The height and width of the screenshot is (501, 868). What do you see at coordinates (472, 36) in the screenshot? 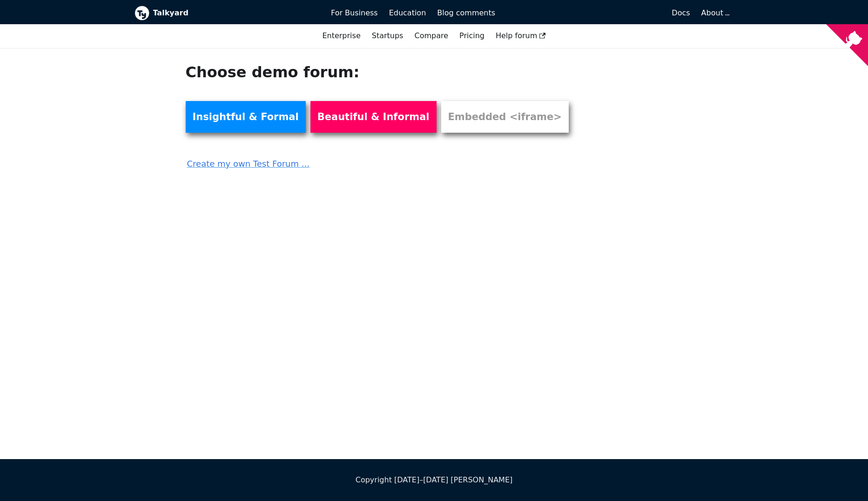
I see `a: Pricing` at bounding box center [472, 36].